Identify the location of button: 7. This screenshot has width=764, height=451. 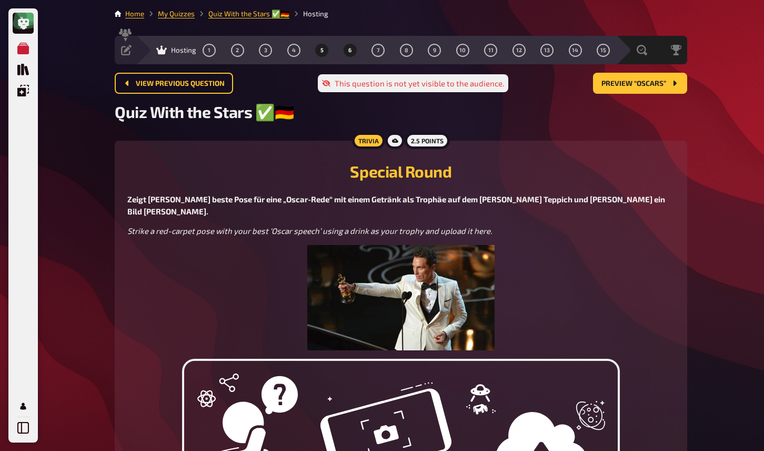
(379, 50).